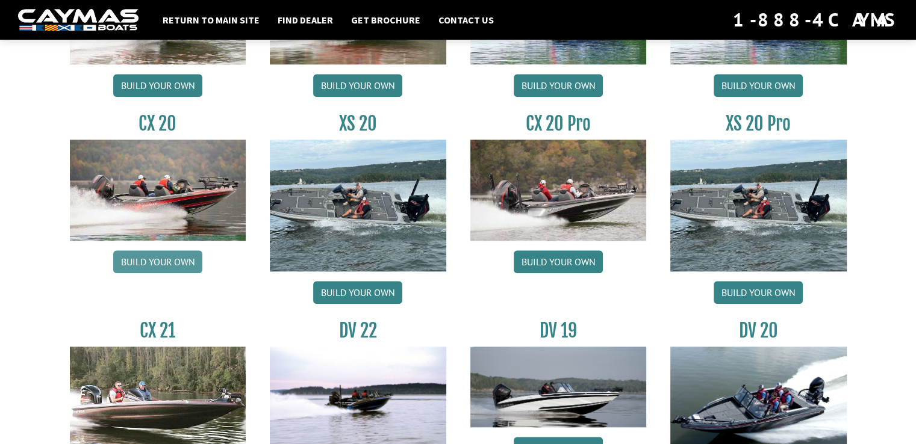 Image resolution: width=916 pixels, height=444 pixels. What do you see at coordinates (78, 20) in the screenshot?
I see `img: white-logo-c9c8dbefe5ff5ceceb0f0178aa75bf4bb51f6bca0971e226c86eb53dfe498488.png` at bounding box center [78, 20].